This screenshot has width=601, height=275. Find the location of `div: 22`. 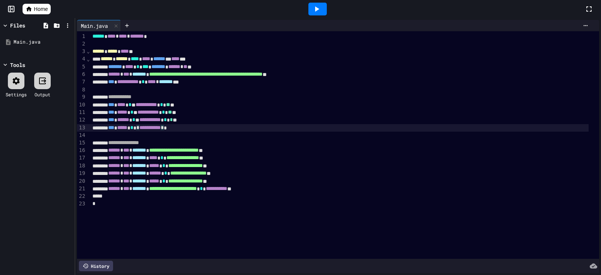

div: 22 is located at coordinates (81, 196).